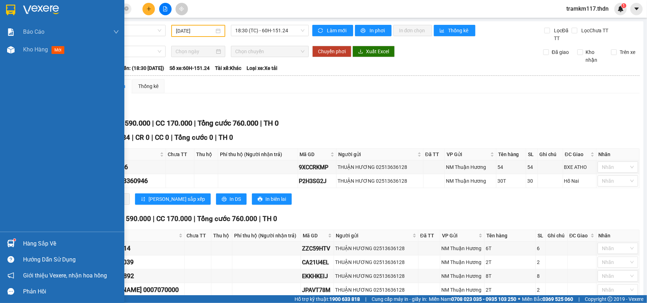 This screenshot has height=303, width=647. Describe the element at coordinates (270, 31) in the screenshot. I see `span: 18:30 (TC) - 60H-151.24` at that location.